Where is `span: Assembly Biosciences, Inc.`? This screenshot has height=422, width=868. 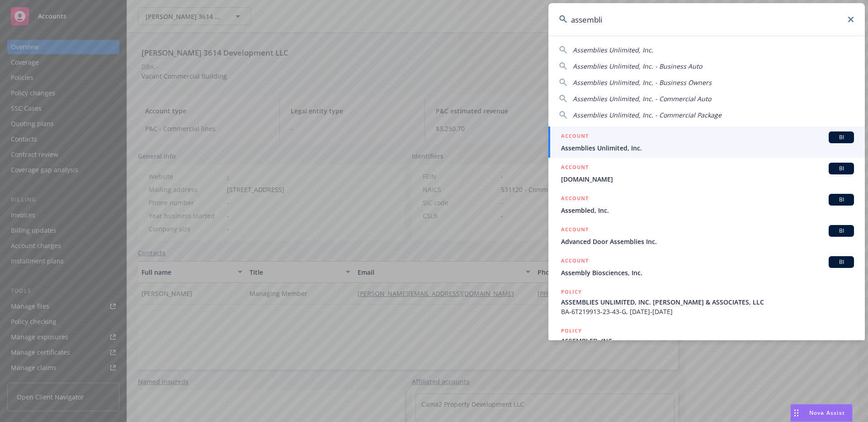
span: Assembly Biosciences, Inc. is located at coordinates (708, 273).